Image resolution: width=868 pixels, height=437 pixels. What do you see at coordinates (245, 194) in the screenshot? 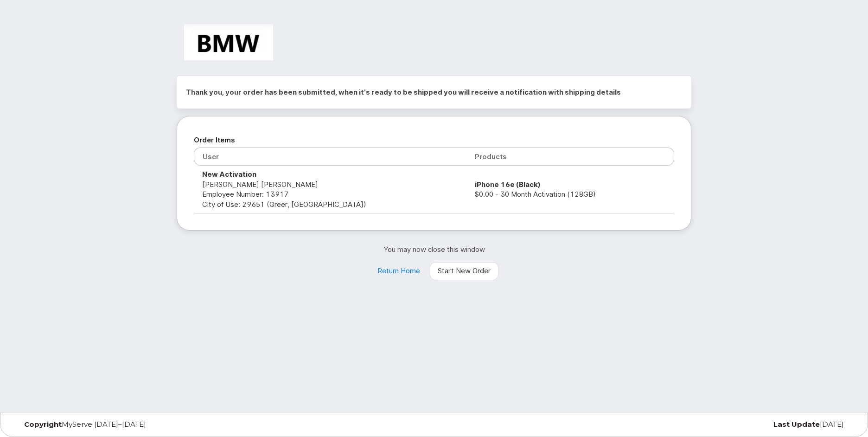
I see `span: Employee Number: 13917` at bounding box center [245, 194].